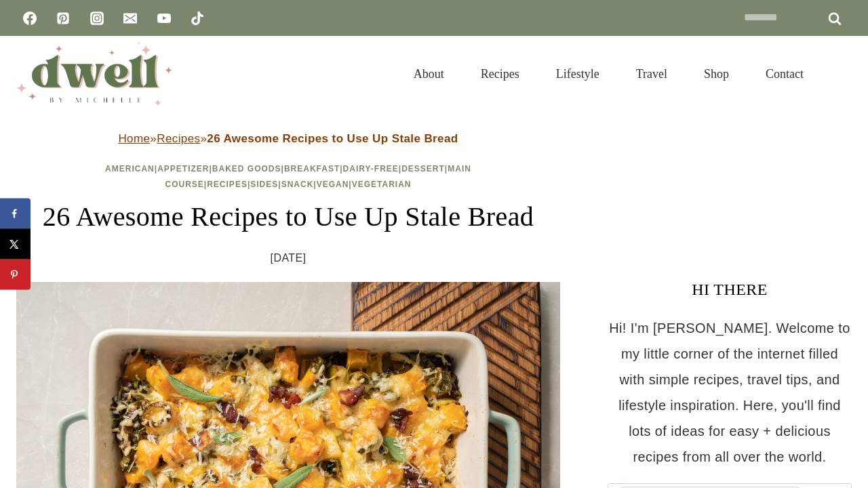  I want to click on a: Contact, so click(785, 74).